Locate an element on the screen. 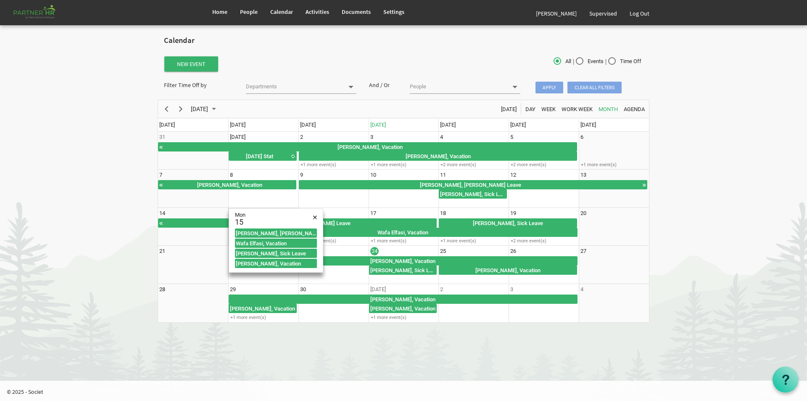 Image resolution: width=807 pixels, height=401 pixels. div: Thursday, September 11, 2025 is located at coordinates (443, 175).